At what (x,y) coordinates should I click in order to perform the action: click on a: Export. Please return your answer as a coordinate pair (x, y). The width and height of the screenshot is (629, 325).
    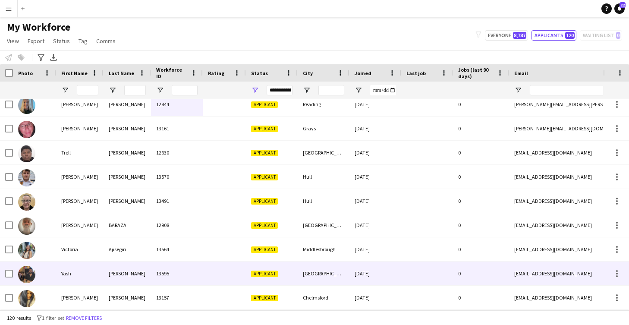
    Looking at the image, I should click on (36, 41).